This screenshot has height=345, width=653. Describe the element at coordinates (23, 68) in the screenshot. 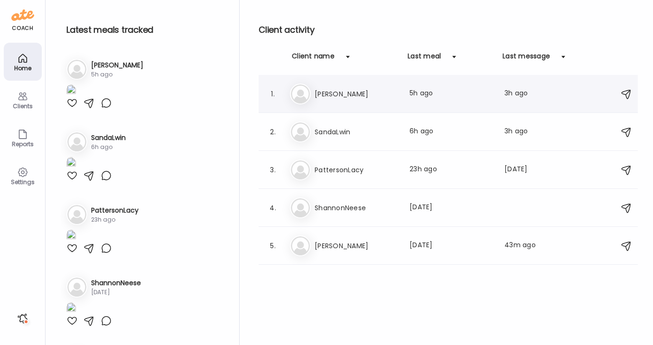

I see `div: Home` at that location.